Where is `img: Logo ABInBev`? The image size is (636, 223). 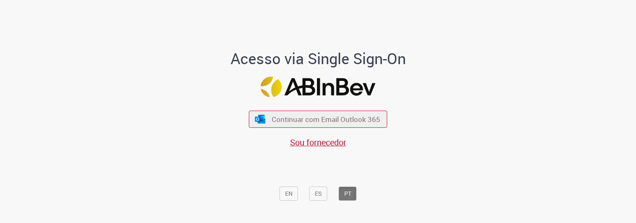 img: Logo ABInBev is located at coordinates (318, 87).